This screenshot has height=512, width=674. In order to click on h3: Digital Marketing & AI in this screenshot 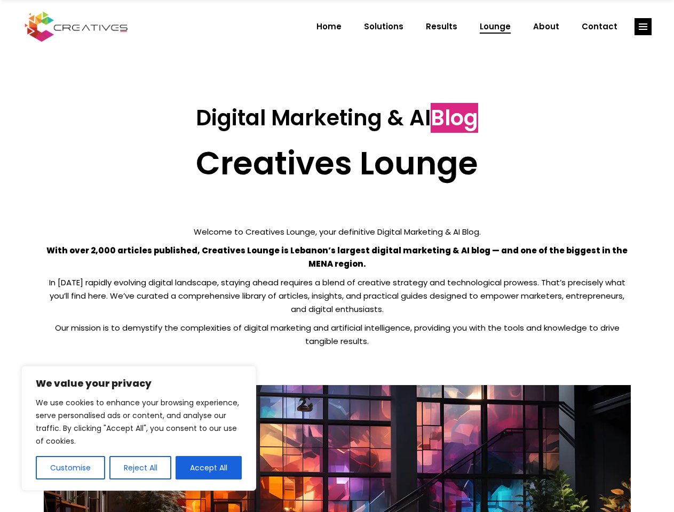, I will do `click(337, 118)`.